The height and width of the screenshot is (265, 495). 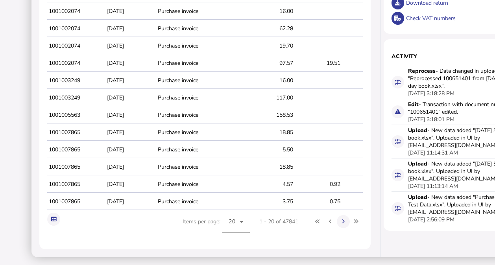 What do you see at coordinates (270, 115) in the screenshot?
I see `div: 158.53` at bounding box center [270, 115].